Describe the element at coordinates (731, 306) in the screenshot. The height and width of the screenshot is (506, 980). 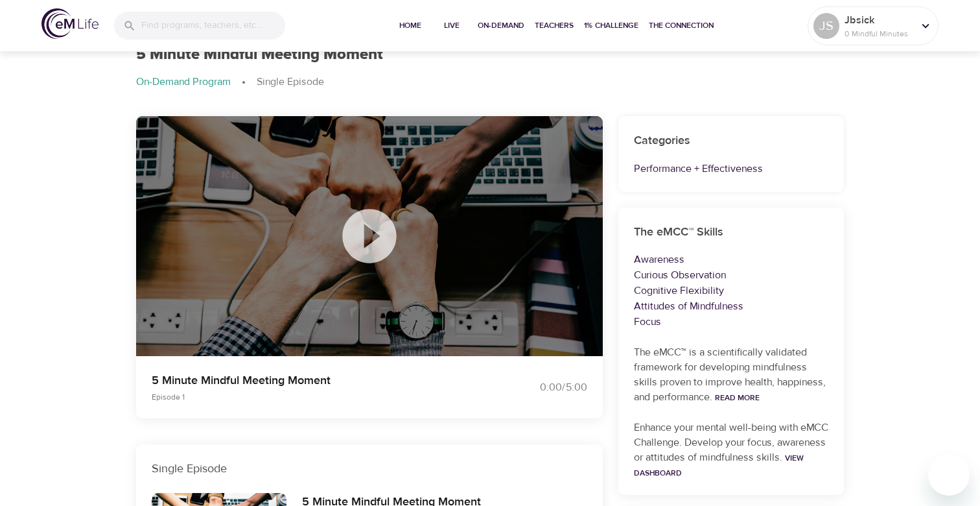
I see `p: Attitudes of Mindfulness` at that location.